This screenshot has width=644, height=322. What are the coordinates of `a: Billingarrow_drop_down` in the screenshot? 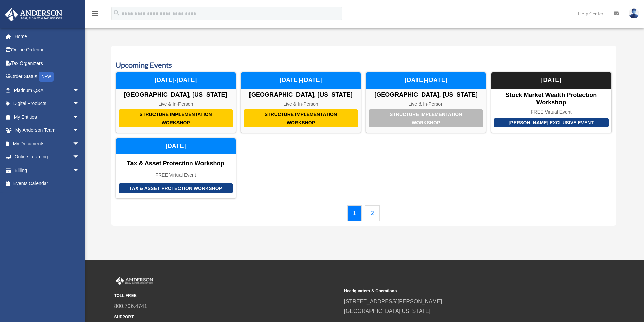 It's located at (47, 170).